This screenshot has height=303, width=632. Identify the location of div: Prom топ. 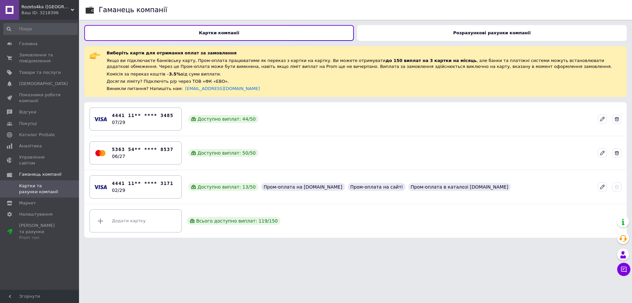
(40, 237).